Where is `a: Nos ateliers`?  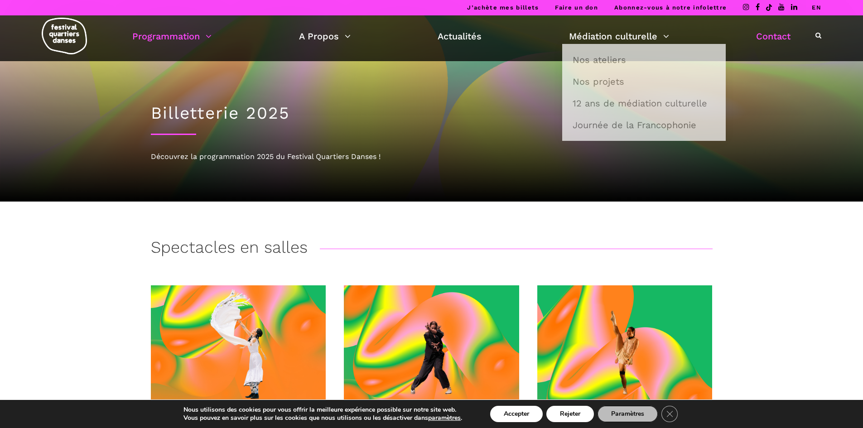 a: Nos ateliers is located at coordinates (644, 60).